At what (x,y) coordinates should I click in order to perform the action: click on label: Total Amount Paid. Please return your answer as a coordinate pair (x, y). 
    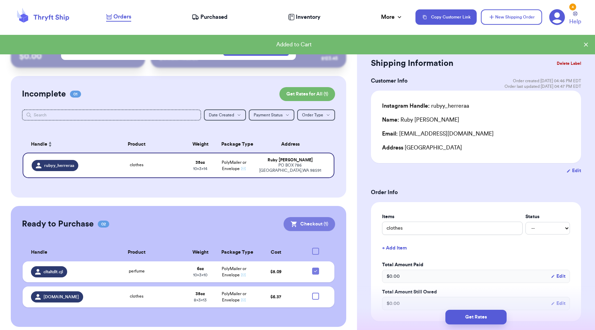
    Looking at the image, I should click on (476, 265).